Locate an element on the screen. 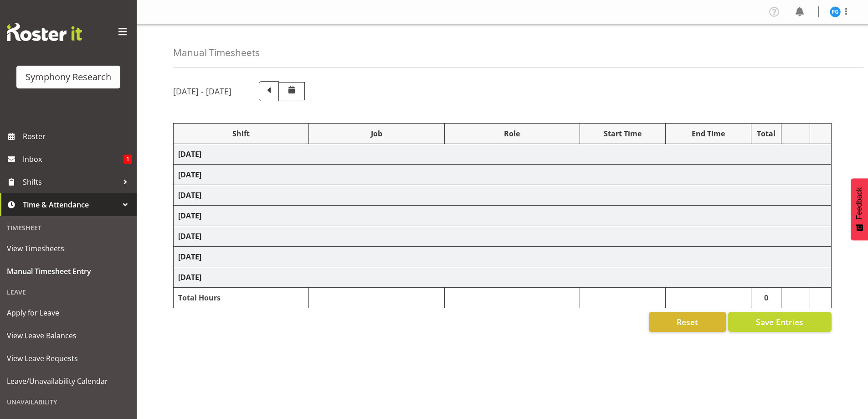 The height and width of the screenshot is (419, 868). div: End Time is located at coordinates (708, 134).